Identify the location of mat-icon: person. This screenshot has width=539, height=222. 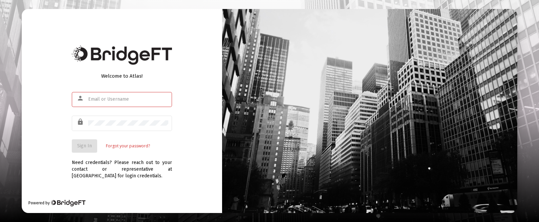
(81, 98).